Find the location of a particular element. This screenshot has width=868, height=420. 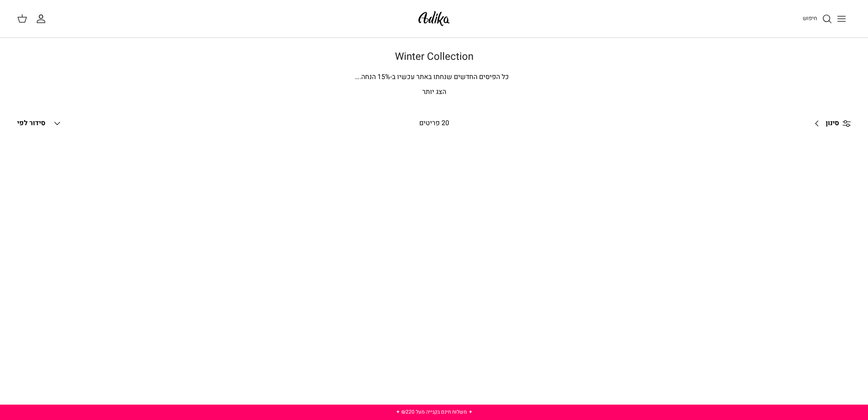

a: ✦ משלוח חינם בקנייה מעל ₪220 ✦ is located at coordinates (434, 412).